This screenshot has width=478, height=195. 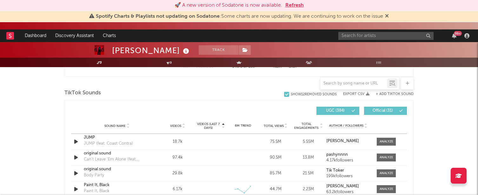 I want to click on div: 85.7M, so click(x=275, y=174).